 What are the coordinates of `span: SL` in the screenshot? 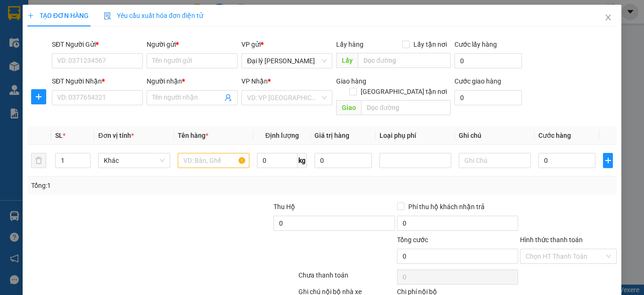 It's located at (59, 135).